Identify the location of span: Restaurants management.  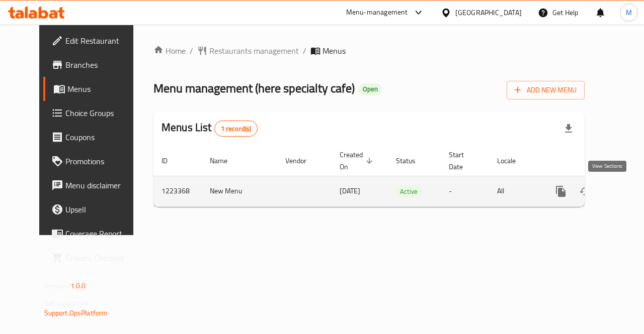
(254, 51).